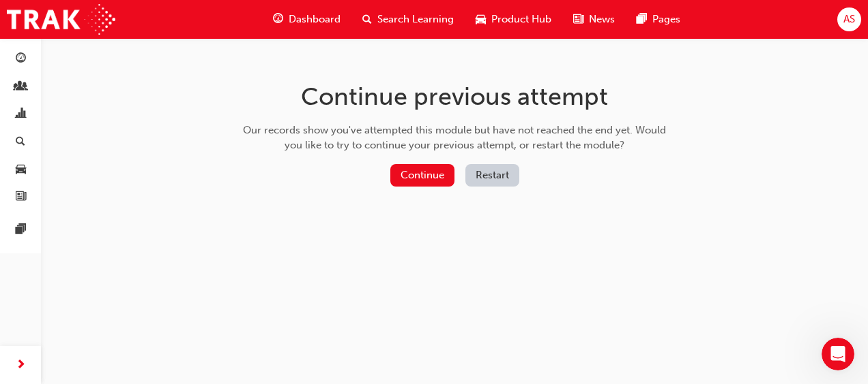 This screenshot has height=384, width=868. What do you see at coordinates (416, 19) in the screenshot?
I see `span: Search Learning` at bounding box center [416, 19].